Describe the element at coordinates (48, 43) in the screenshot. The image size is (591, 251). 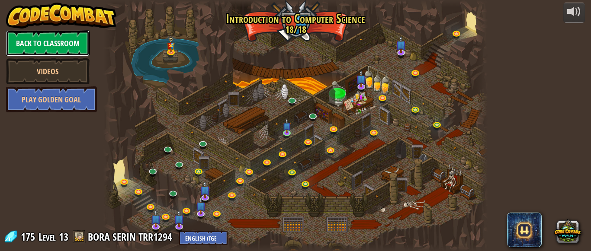
I see `a: Back to Classroom` at that location.